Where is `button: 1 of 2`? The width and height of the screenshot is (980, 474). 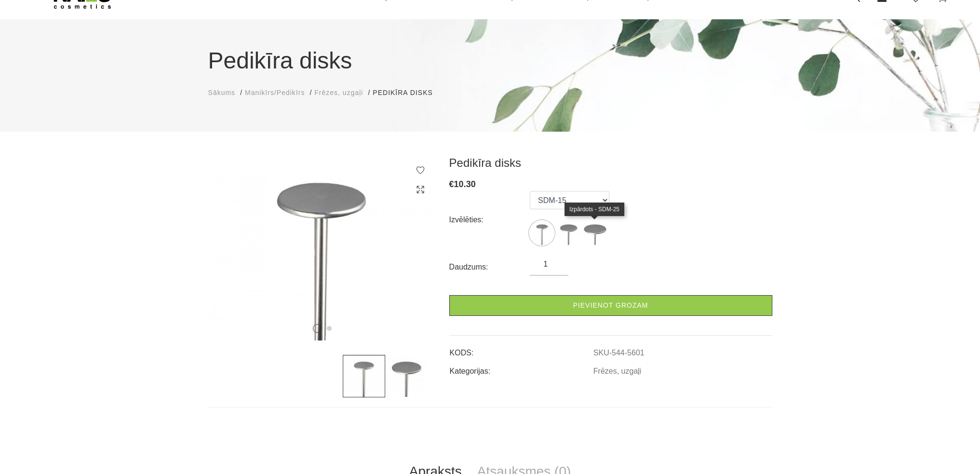
button: 1 of 2 is located at coordinates (317, 329).